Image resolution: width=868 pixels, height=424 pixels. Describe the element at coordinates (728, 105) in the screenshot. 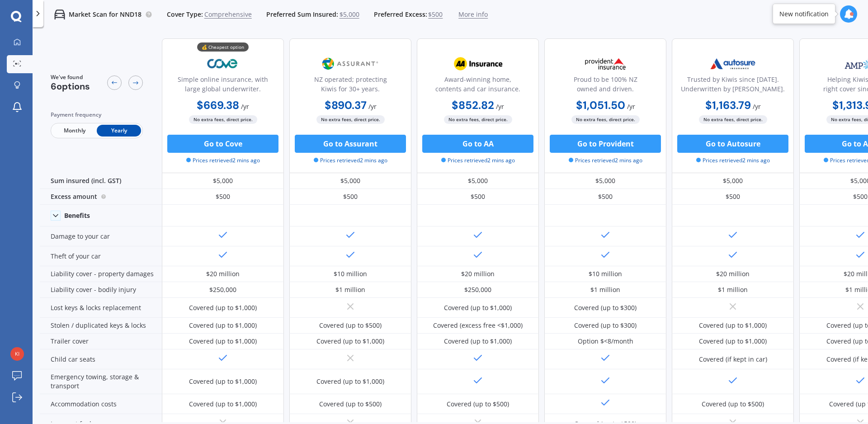

I see `b: $1,163.79` at that location.